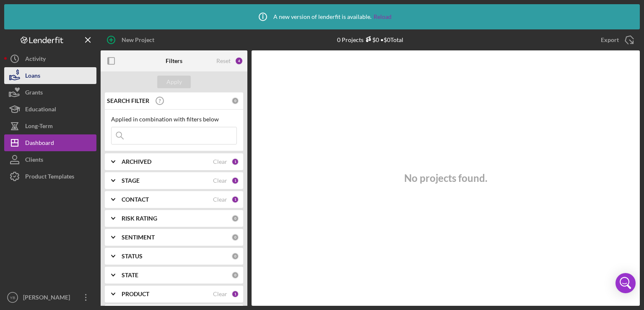  Describe the element at coordinates (371, 40) in the screenshot. I see `div: $0` at that location.